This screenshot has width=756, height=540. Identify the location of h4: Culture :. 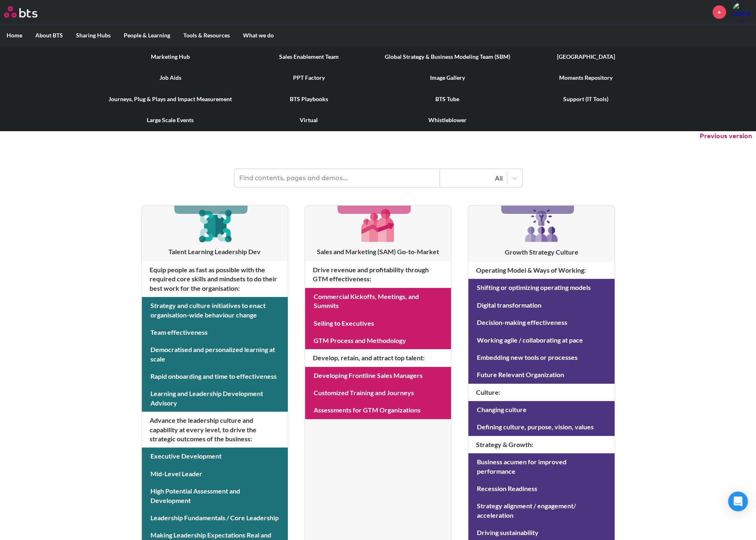
(541, 393).